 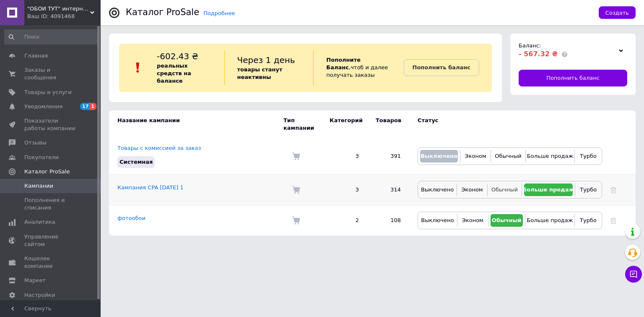 I want to click on b: Пополнить баланс, so click(x=442, y=67).